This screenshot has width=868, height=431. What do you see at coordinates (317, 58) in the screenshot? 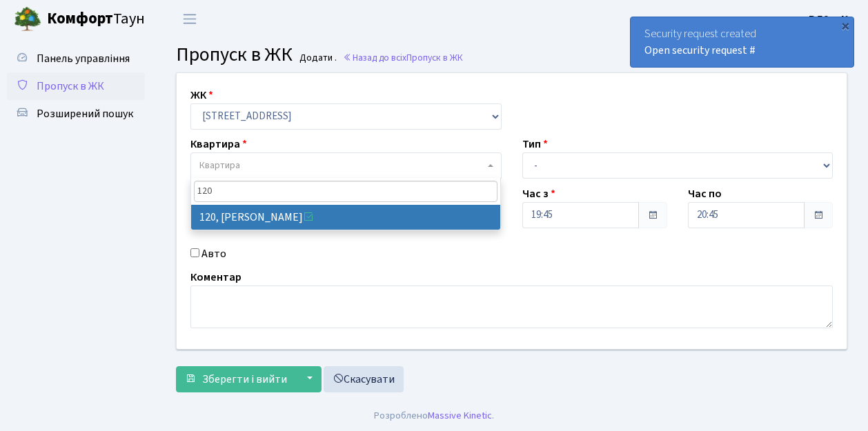
I see `small: Додати .` at bounding box center [317, 58].